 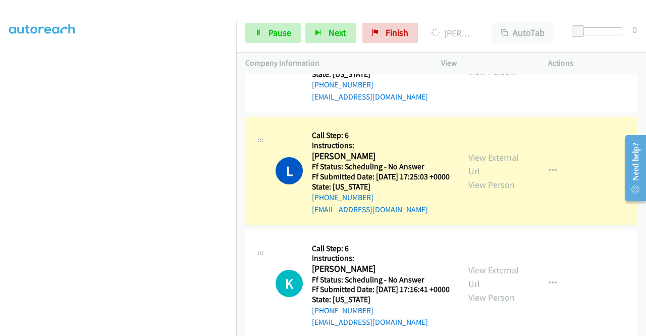 What do you see at coordinates (289, 171) in the screenshot?
I see `h1: L` at bounding box center [289, 171].